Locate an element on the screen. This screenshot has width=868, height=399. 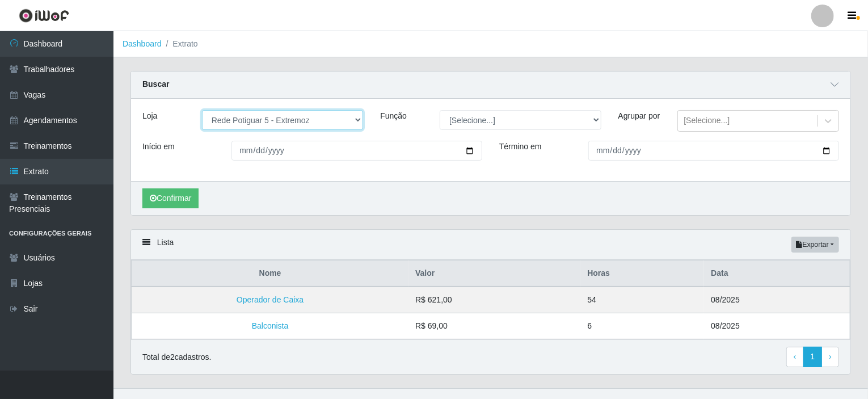
button: Exportar is located at coordinates (816, 245).